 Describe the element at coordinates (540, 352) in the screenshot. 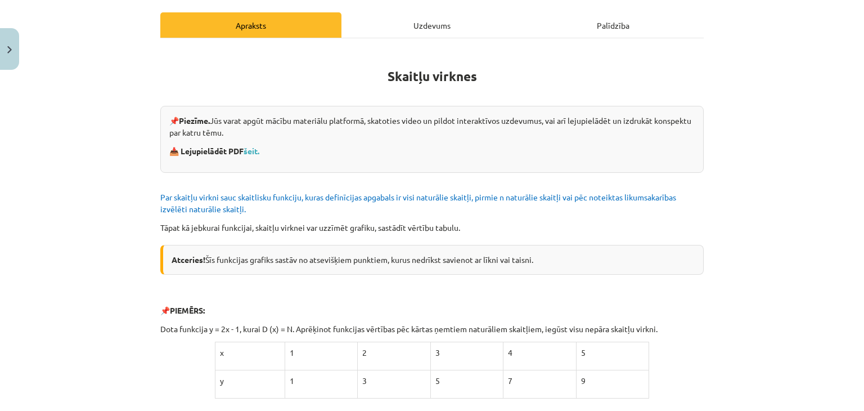

I see `p: 4` at that location.